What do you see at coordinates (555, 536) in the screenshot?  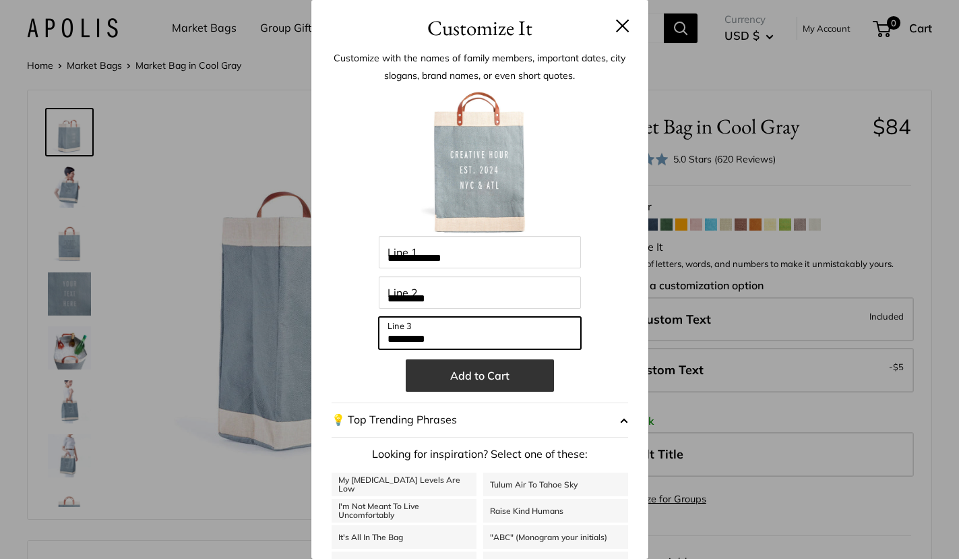 I see `a: "ABC" (Monogram your initials)` at bounding box center [555, 536].